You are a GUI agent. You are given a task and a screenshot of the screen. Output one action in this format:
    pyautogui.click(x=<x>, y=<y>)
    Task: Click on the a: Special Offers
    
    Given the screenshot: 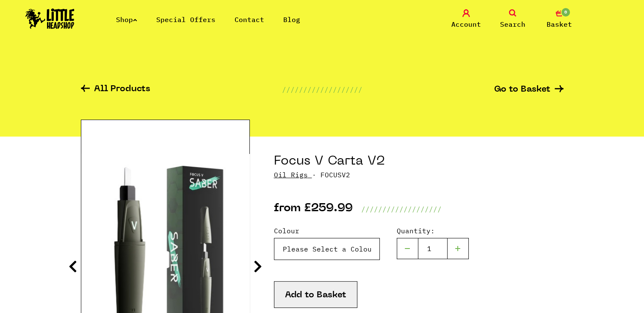 What is the action you would take?
    pyautogui.click(x=186, y=19)
    